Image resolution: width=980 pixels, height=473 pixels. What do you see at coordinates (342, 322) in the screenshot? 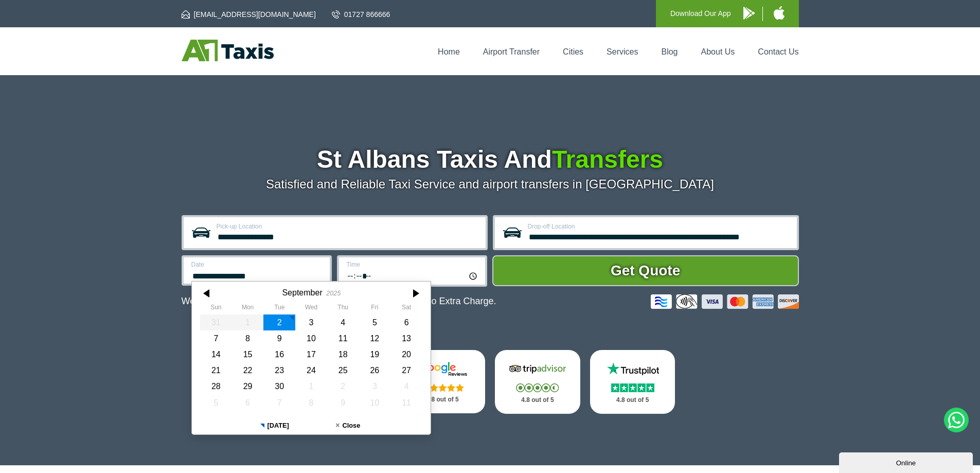
I see `div: 04 September 2025` at bounding box center [342, 322].